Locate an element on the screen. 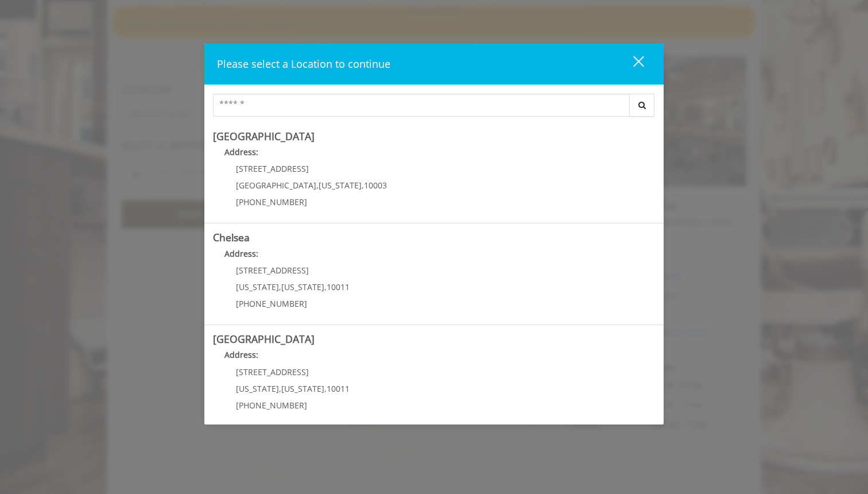 The width and height of the screenshot is (868, 494). div: close dialog is located at coordinates (631, 64).